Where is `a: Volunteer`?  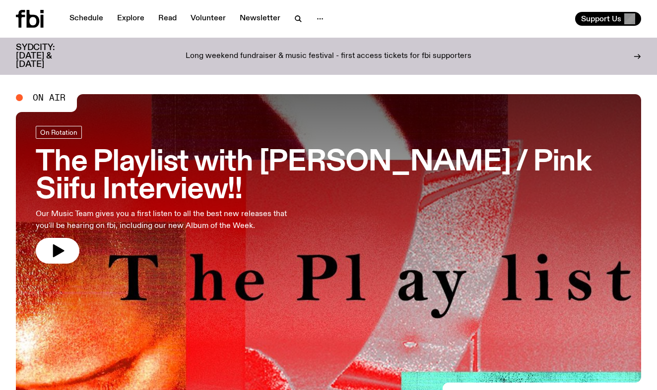 a: Volunteer is located at coordinates (208, 19).